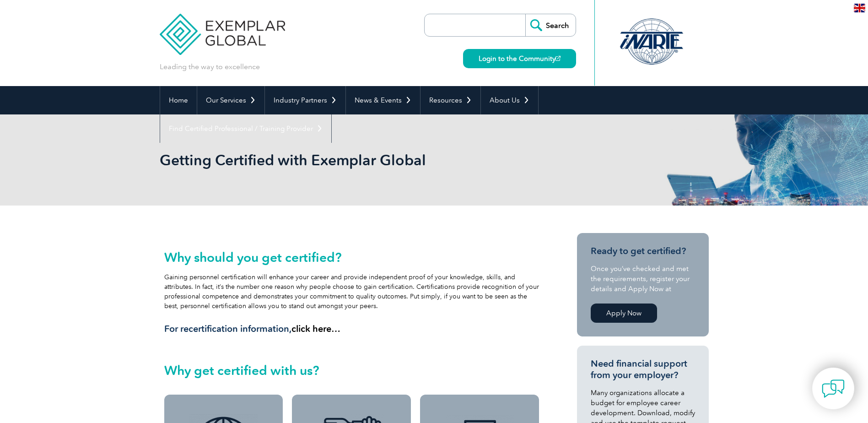 This screenshot has width=868, height=423. Describe the element at coordinates (643, 369) in the screenshot. I see `h3: Need financial support from your employer?` at that location.